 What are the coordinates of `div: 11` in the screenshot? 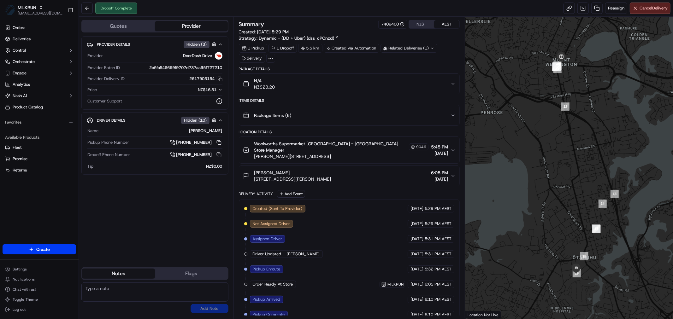 It's located at (558, 69).